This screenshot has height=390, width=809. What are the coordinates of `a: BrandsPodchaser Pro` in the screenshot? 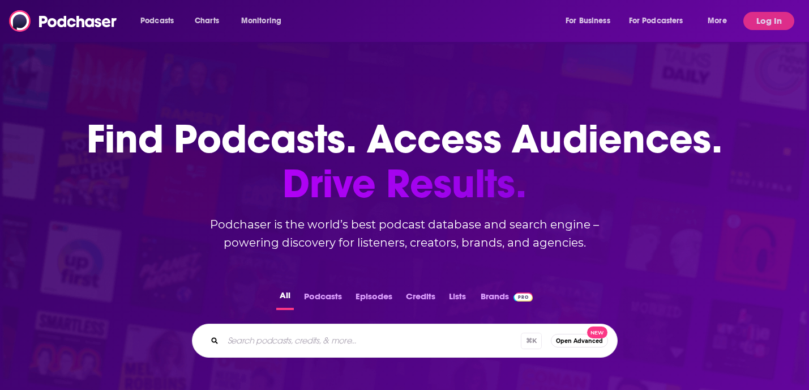 It's located at (507, 299).